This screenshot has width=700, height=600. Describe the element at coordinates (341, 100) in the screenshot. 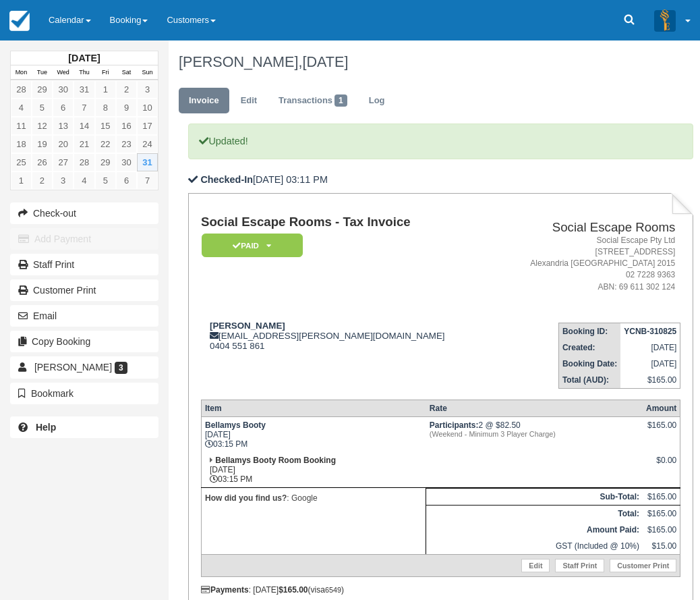

I see `span: 1` at that location.